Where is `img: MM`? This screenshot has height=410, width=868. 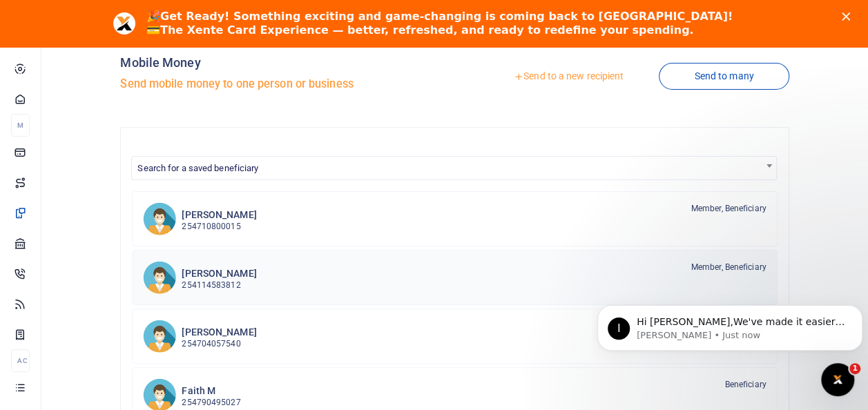
img: MM is located at coordinates (159, 277).